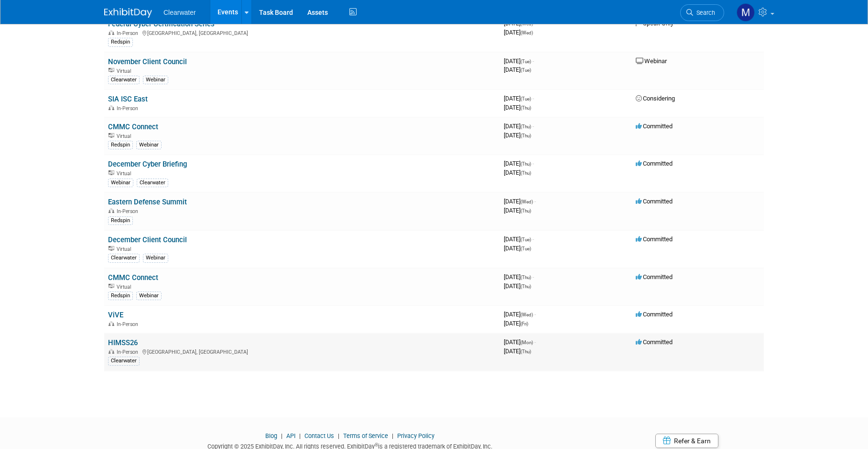 The image size is (868, 449). I want to click on a: December Client Council, so click(147, 239).